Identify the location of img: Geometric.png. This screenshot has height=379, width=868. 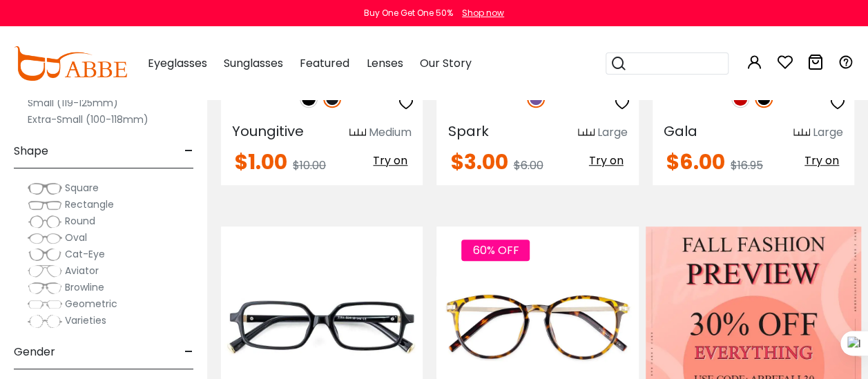
(45, 304).